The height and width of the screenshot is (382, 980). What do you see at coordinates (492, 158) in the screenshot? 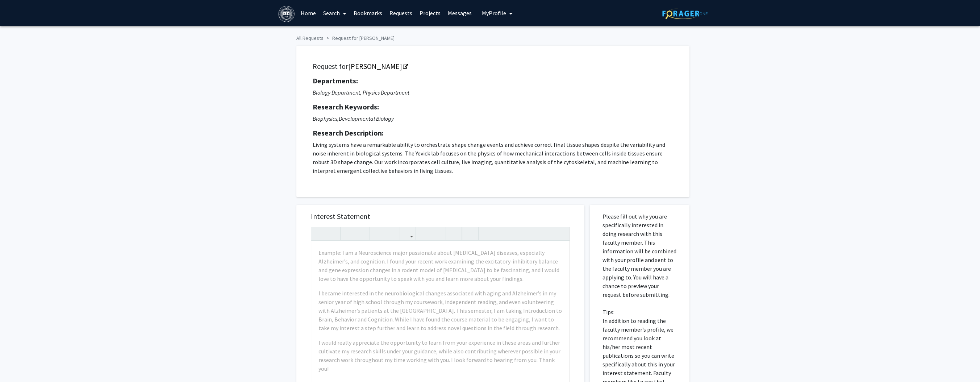
I see `p: Living systems have a remarkable ability to orchestrate shape change events and achieve correct f...` at bounding box center [492, 158].